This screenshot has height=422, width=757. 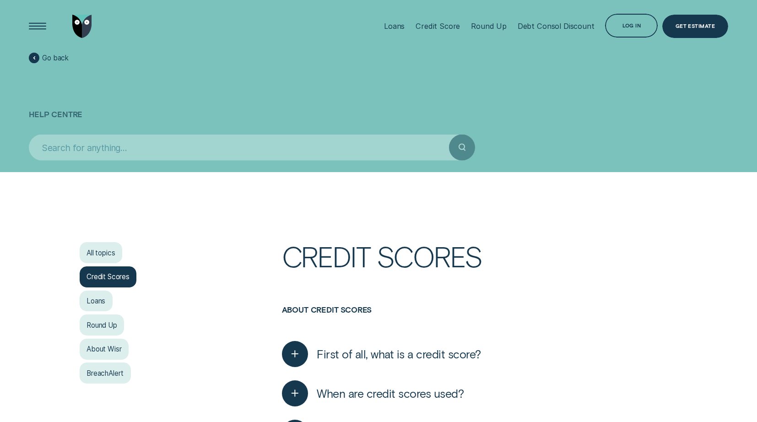 I want to click on span: First of all, what is a credit score?, so click(x=399, y=354).